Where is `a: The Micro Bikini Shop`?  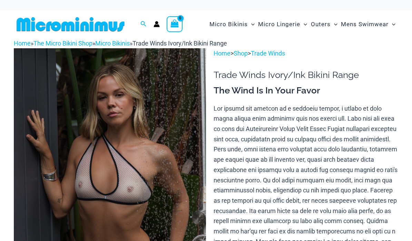 a: The Micro Bikini Shop is located at coordinates (63, 43).